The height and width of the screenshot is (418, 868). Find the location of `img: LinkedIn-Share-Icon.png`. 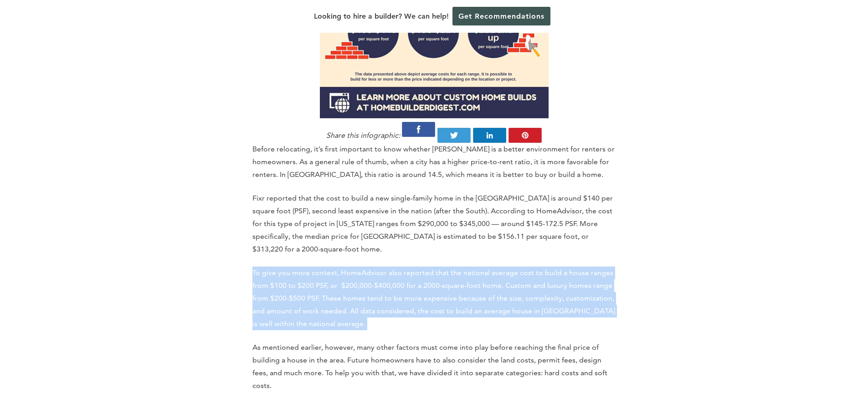

img: LinkedIn-Share-Icon.png is located at coordinates (489, 135).